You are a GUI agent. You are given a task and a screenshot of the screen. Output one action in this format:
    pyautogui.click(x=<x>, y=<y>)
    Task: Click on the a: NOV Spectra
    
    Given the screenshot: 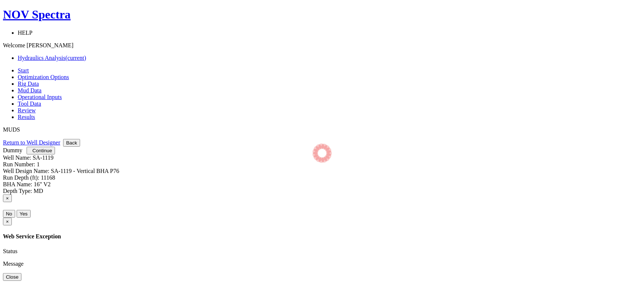 What is the action you would take?
    pyautogui.click(x=319, y=15)
    